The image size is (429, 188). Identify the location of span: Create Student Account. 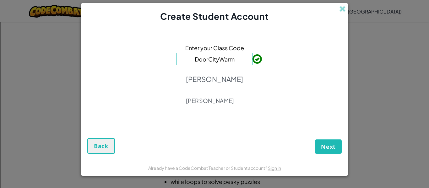
(214, 16).